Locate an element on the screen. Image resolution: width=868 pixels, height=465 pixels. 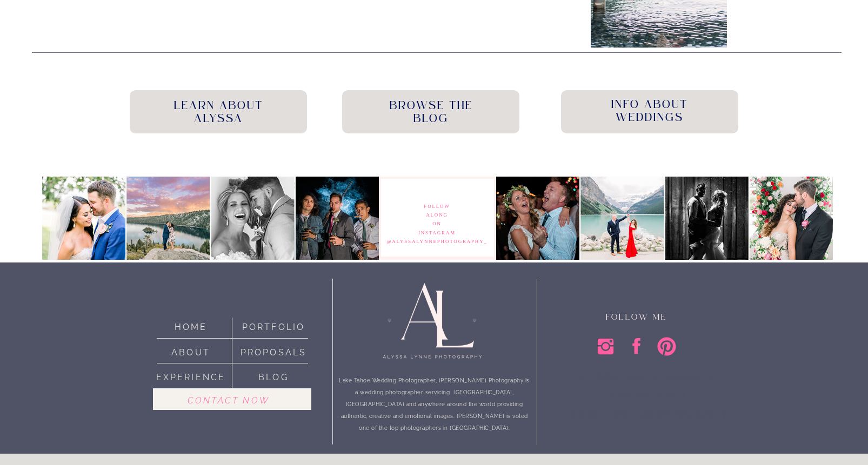
a: Browse theblog is located at coordinates (430, 106).